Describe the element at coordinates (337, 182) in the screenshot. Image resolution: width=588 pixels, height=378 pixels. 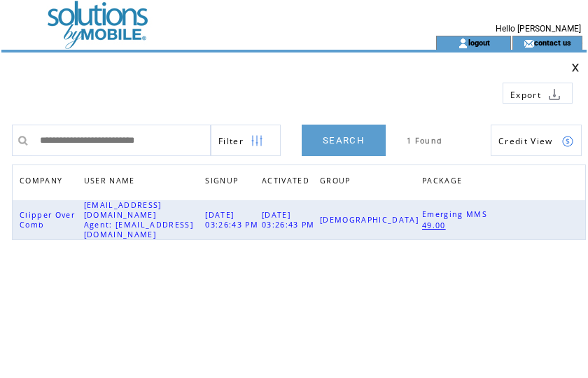
I see `span: GROUP` at that location.